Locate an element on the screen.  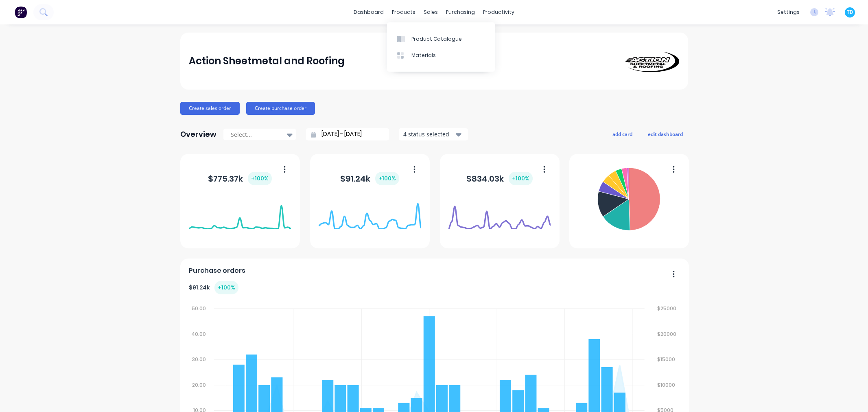
div: purchasing is located at coordinates (461, 12).